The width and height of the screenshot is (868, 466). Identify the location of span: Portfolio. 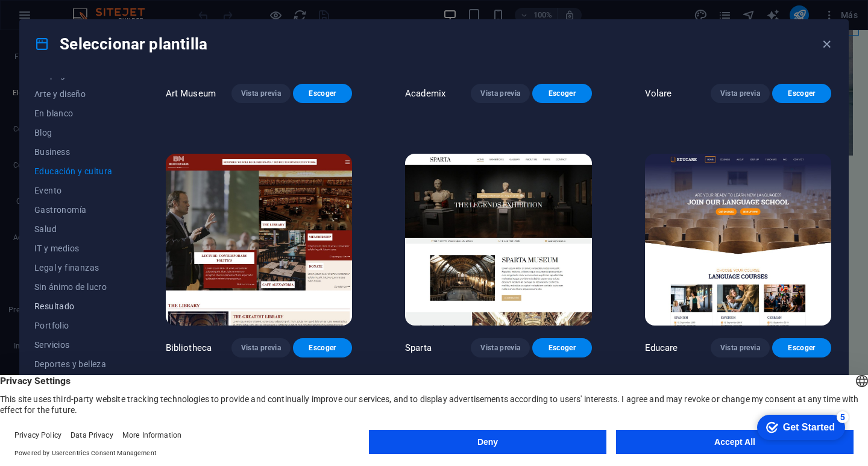
(73, 325).